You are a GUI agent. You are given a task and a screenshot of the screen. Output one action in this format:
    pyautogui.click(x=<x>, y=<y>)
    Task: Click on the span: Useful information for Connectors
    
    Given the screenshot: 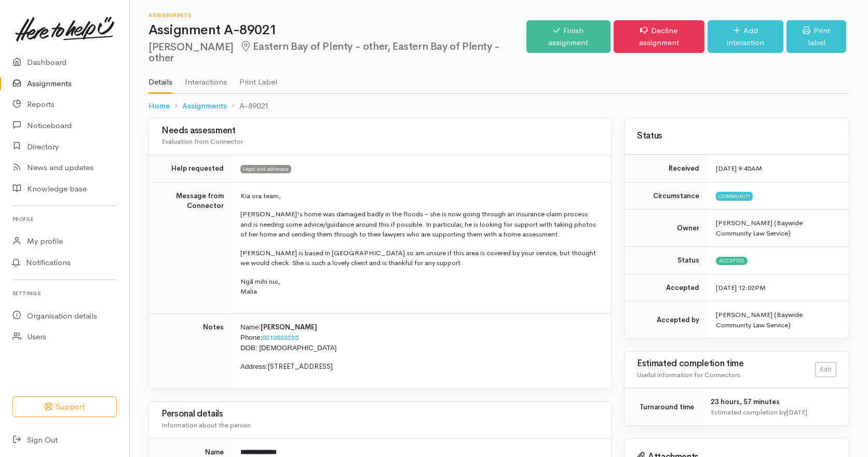 What is the action you would take?
    pyautogui.click(x=688, y=375)
    